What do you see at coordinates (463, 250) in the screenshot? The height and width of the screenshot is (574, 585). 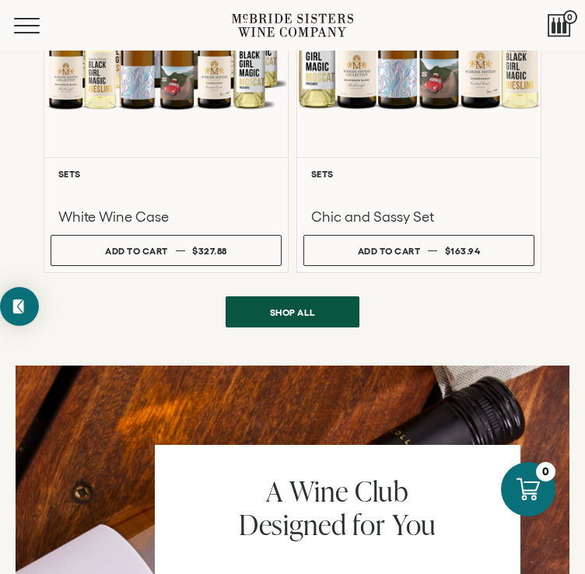 I see `span: $163.94` at bounding box center [463, 250].